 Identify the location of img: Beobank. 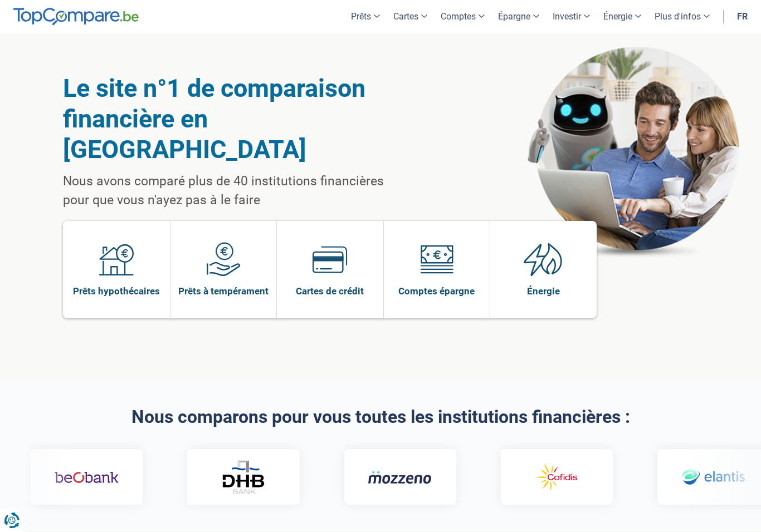
(87, 478).